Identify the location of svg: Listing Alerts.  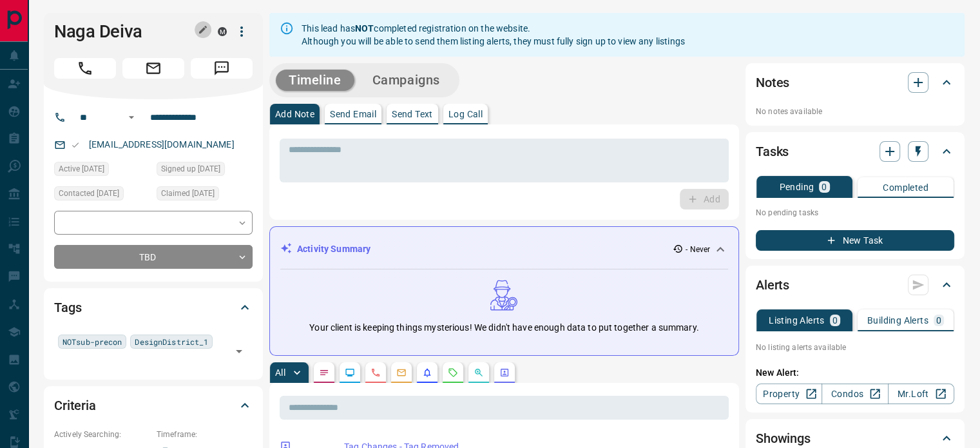
(428, 373).